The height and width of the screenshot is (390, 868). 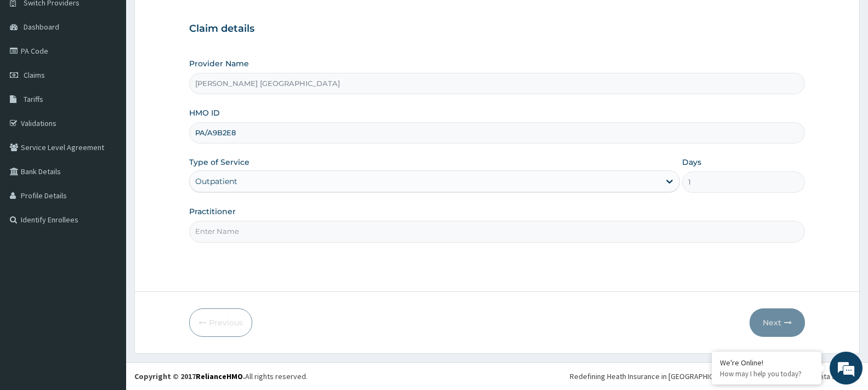 What do you see at coordinates (216, 181) in the screenshot?
I see `div: Outpatient` at bounding box center [216, 181].